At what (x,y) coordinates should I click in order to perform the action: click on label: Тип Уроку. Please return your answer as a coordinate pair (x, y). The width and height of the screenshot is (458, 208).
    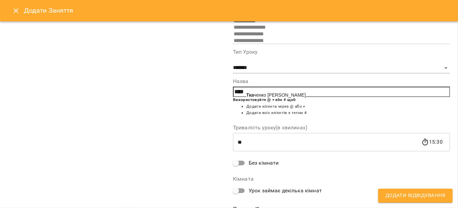
    Looking at the image, I should click on (342, 52).